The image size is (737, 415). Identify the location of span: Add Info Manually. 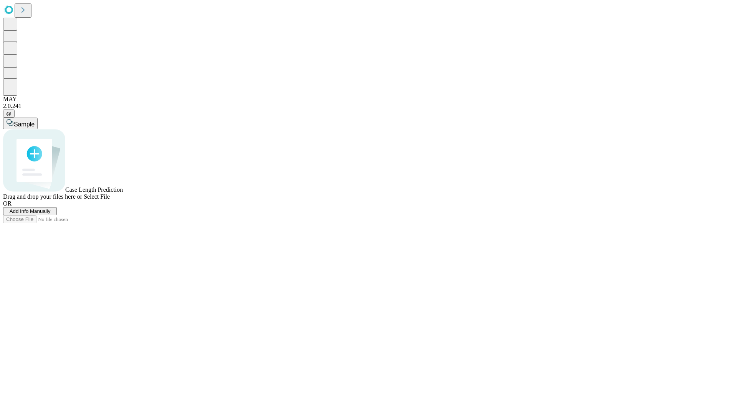
(30, 211).